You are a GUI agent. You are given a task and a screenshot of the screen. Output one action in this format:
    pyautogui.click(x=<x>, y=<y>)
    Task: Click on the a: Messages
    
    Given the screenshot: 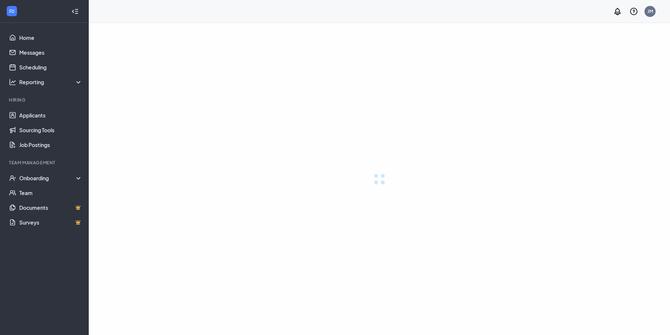 What is the action you would take?
    pyautogui.click(x=51, y=53)
    